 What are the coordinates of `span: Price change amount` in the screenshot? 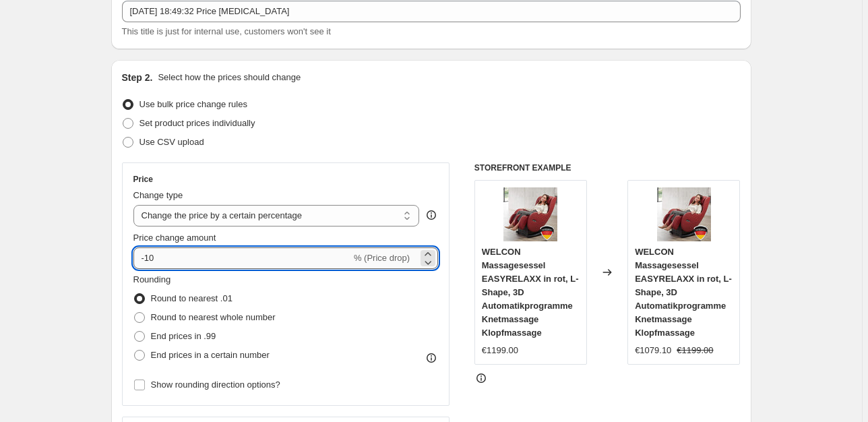 It's located at (175, 237).